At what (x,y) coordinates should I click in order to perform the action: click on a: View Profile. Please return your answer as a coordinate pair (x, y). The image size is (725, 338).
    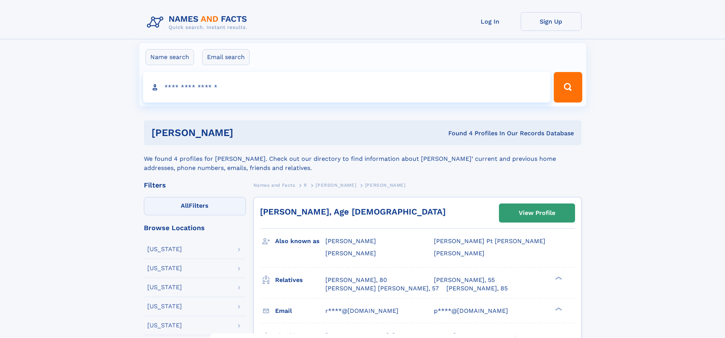
    Looking at the image, I should click on (537, 213).